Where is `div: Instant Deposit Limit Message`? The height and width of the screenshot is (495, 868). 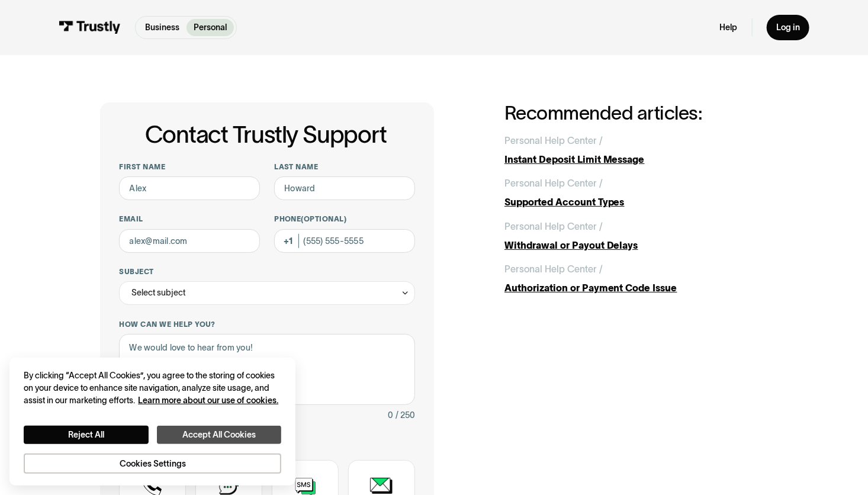 div: Instant Deposit Limit Message is located at coordinates (636, 159).